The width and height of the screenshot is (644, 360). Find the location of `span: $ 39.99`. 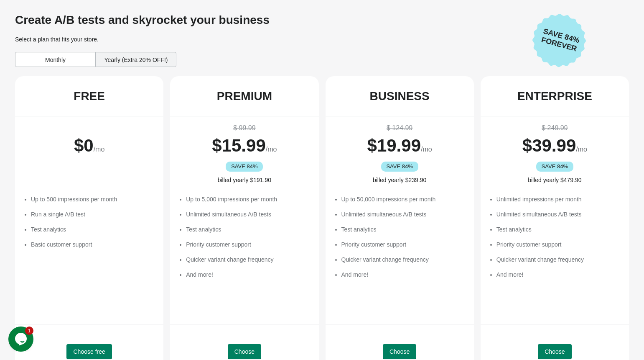

span: $ 39.99 is located at coordinates (549, 145).